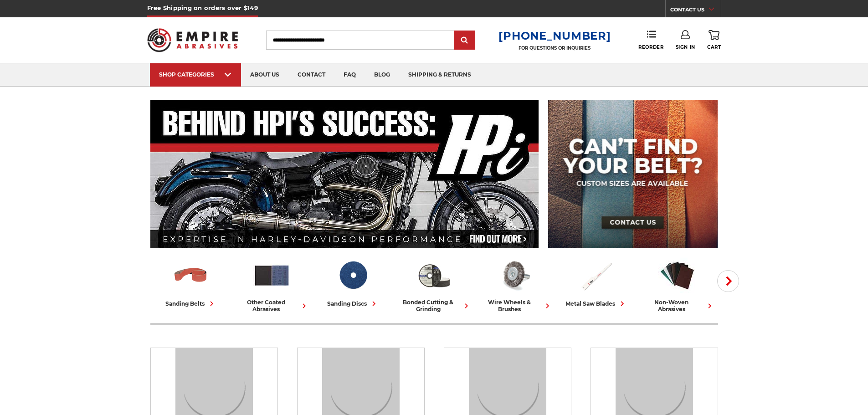 Image resolution: width=868 pixels, height=415 pixels. Describe the element at coordinates (434, 284) in the screenshot. I see `a: bonded cutting & grinding` at that location.